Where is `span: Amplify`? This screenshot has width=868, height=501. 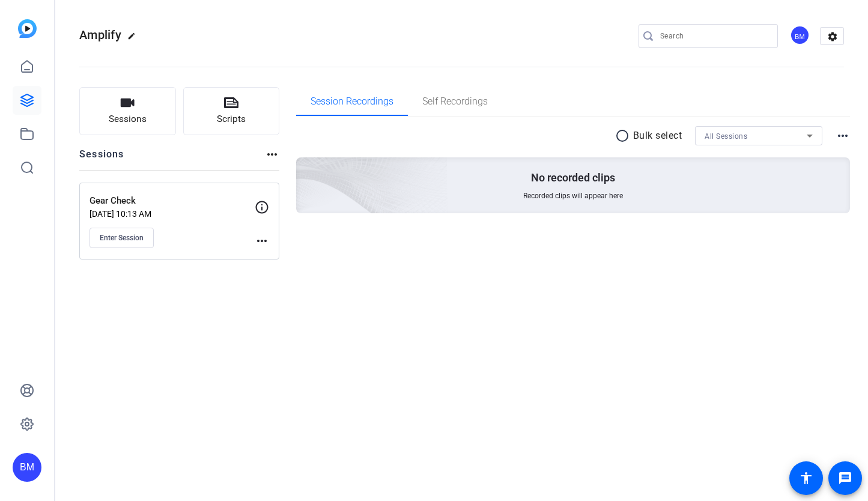
span: Amplify is located at coordinates (100, 35).